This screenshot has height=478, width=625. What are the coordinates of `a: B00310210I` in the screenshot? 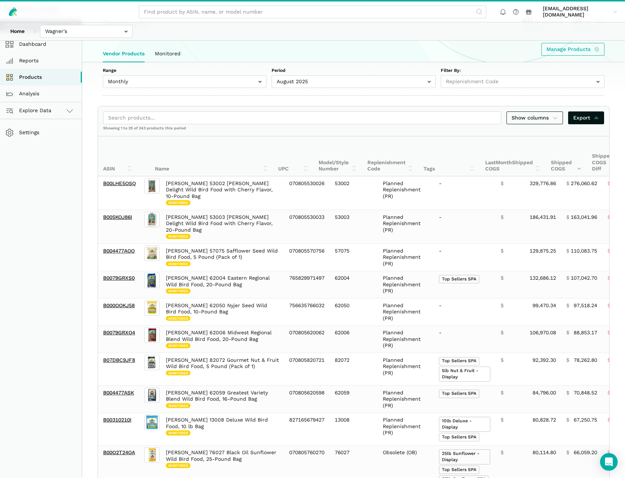 It's located at (117, 420).